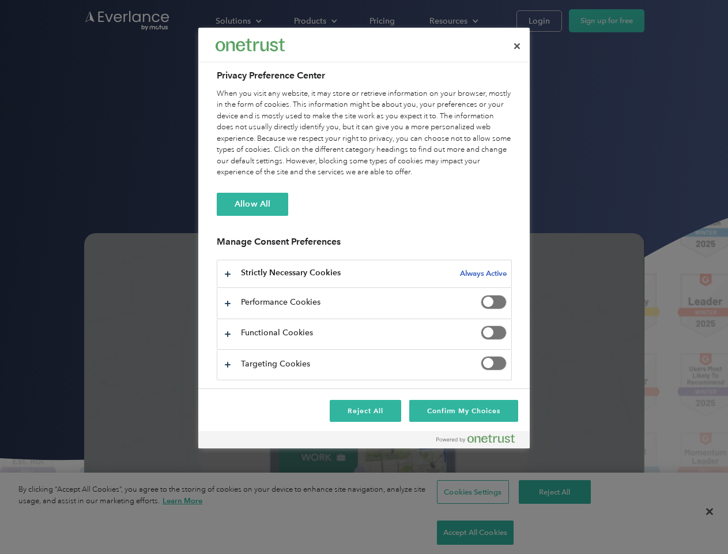 Image resolution: width=728 pixels, height=554 pixels. I want to click on div: Preference center, so click(364, 238).